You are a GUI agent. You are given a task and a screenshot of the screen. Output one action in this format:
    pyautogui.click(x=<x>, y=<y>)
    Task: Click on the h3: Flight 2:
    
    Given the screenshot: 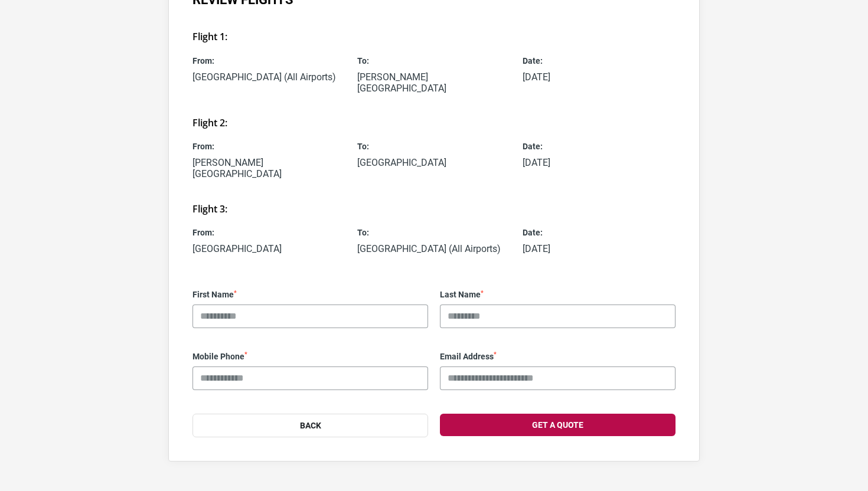 What is the action you would take?
    pyautogui.click(x=434, y=123)
    